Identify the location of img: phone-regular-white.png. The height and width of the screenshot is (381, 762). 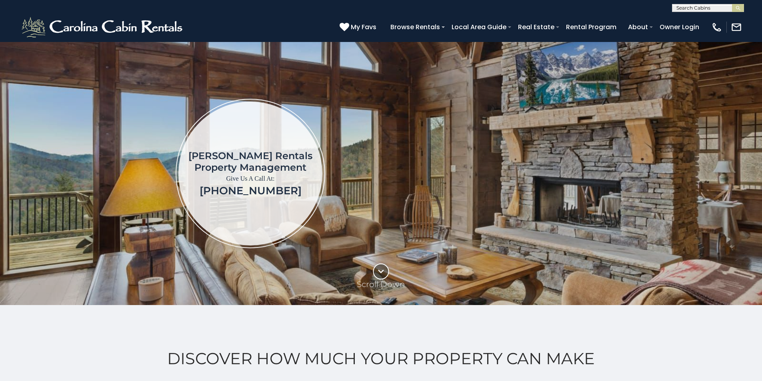
(716, 27).